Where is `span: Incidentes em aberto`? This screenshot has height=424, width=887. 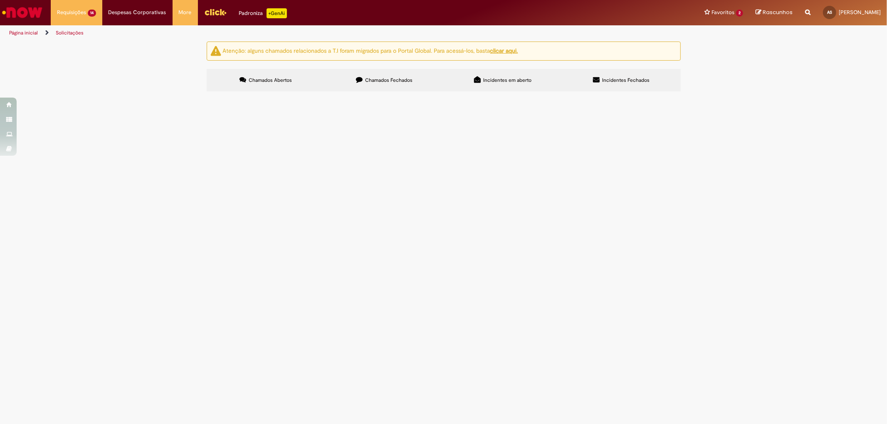 span: Incidentes em aberto is located at coordinates (507, 80).